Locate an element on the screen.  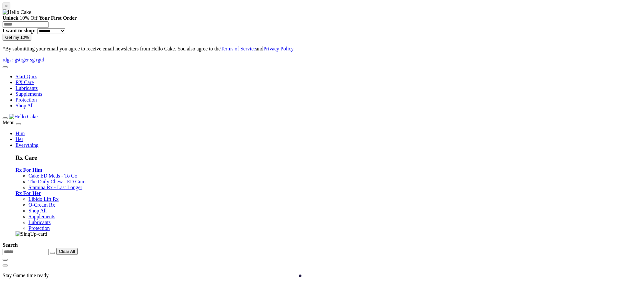
strong: I want to shop: is located at coordinates (19, 30).